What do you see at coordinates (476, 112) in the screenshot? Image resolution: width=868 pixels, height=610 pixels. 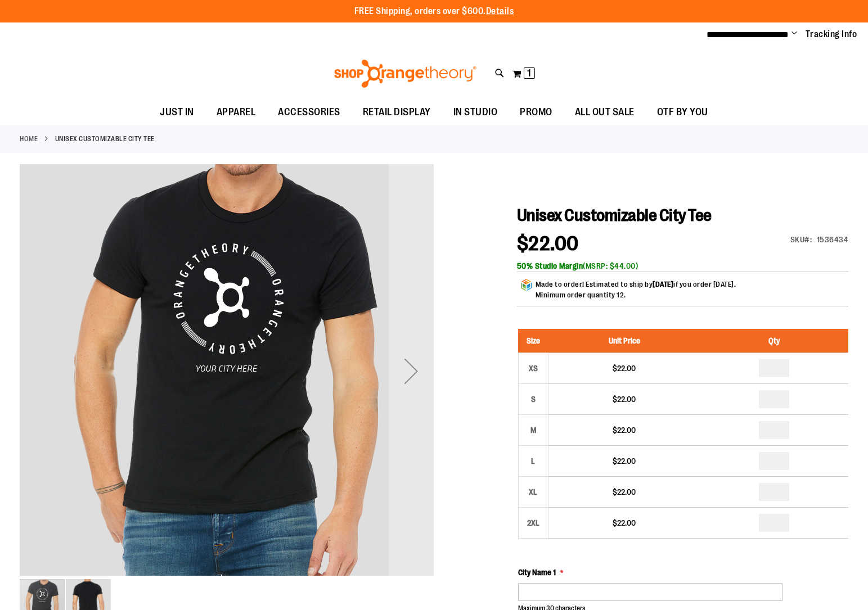 I see `span: IN STUDIO` at bounding box center [476, 112].